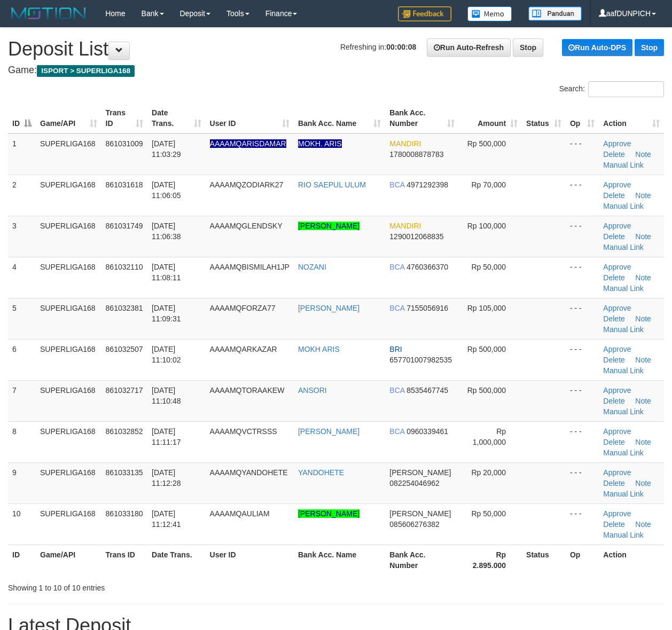 The image size is (672, 630). What do you see at coordinates (125, 431) in the screenshot?
I see `span: 861032852` at bounding box center [125, 431].